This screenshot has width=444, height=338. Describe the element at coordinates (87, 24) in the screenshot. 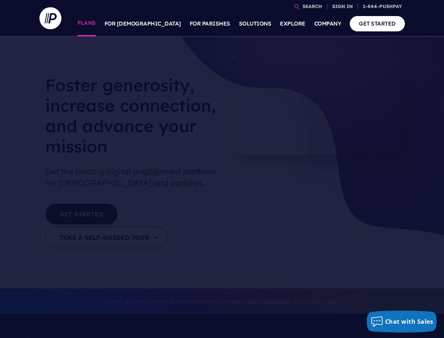

I see `a: PLANS` at that location.